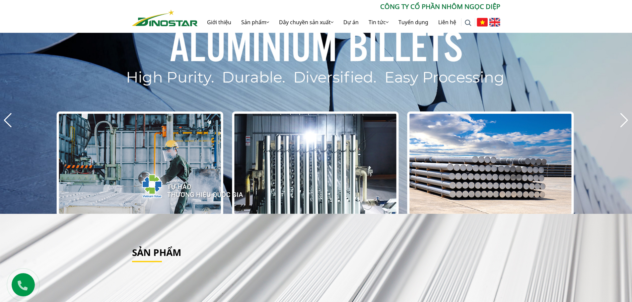 The width and height of the screenshot is (632, 302). What do you see at coordinates (494, 22) in the screenshot?
I see `img: English` at bounding box center [494, 22].